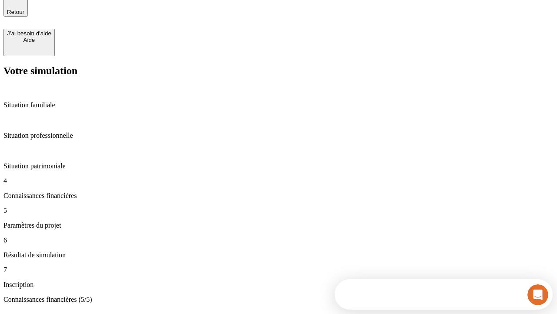  What do you see at coordinates (279, 181) in the screenshot?
I see `p: 4` at bounding box center [279, 181].